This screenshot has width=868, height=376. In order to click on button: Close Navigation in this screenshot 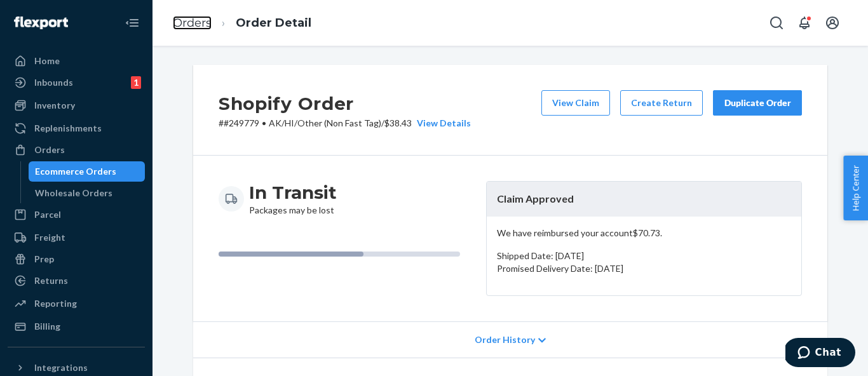, I will do `click(132, 23)`.